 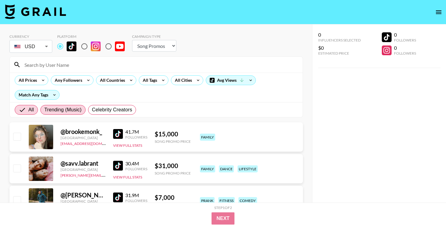 What do you see at coordinates (226, 169) in the screenshot?
I see `div: dance` at bounding box center [226, 169].